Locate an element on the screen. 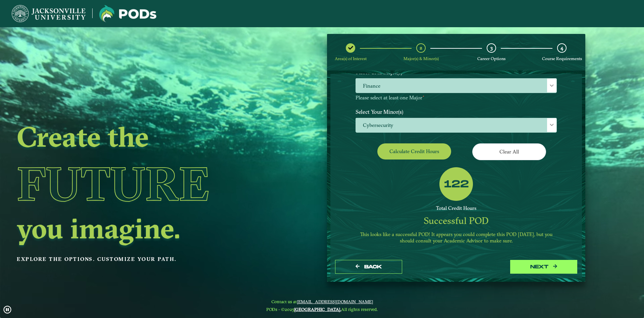 The height and width of the screenshot is (318, 644). span: PODs - ©2025 All rights reserved. is located at coordinates (322, 310).